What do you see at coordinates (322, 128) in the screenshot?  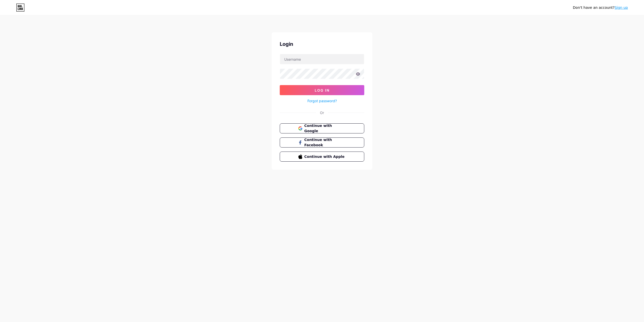 I see `button: Continue with Google` at bounding box center [322, 128].